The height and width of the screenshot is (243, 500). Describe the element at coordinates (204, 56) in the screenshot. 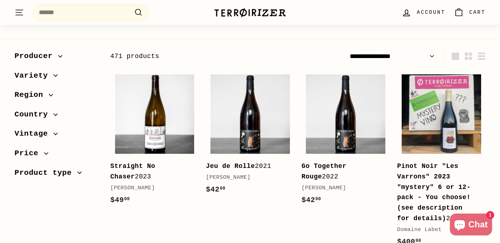

I see `div: 471 products` at that location.